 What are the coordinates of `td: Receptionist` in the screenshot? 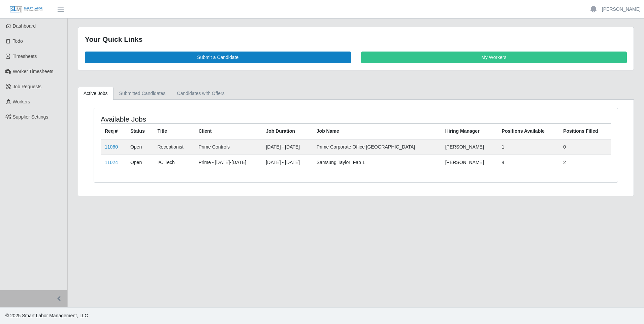 It's located at (174, 147).